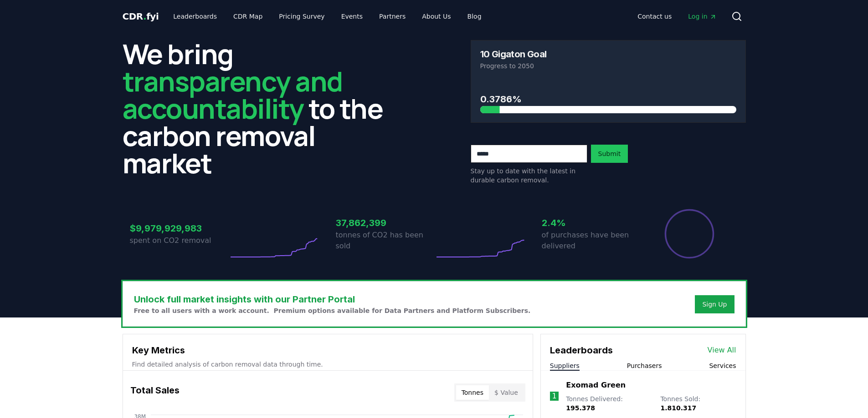  Describe the element at coordinates (141, 16) in the screenshot. I see `span: CDR fyi` at that location.